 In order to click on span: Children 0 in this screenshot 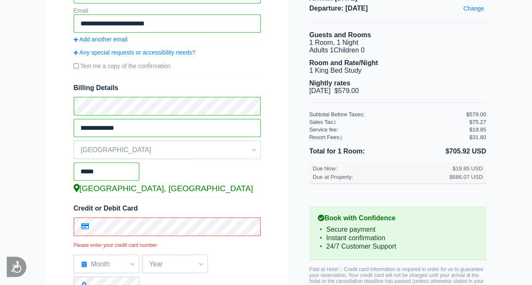, I will do `click(349, 50)`.